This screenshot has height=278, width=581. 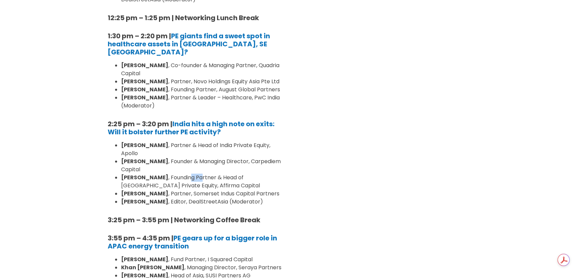 I want to click on a: PE gears up for a bigger role in APAC energy transition, so click(x=192, y=242).